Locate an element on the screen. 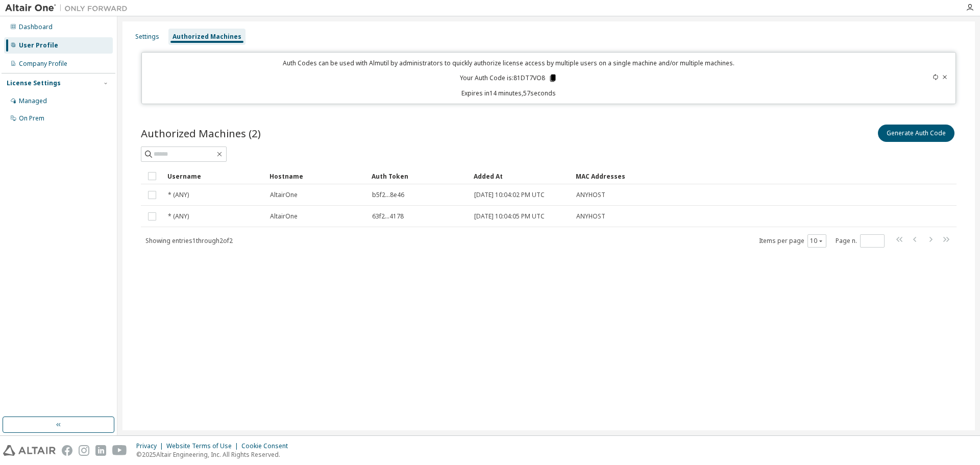 This screenshot has height=465, width=980. p: Expires in 14 minutes, 57 seconds is located at coordinates (509, 92).